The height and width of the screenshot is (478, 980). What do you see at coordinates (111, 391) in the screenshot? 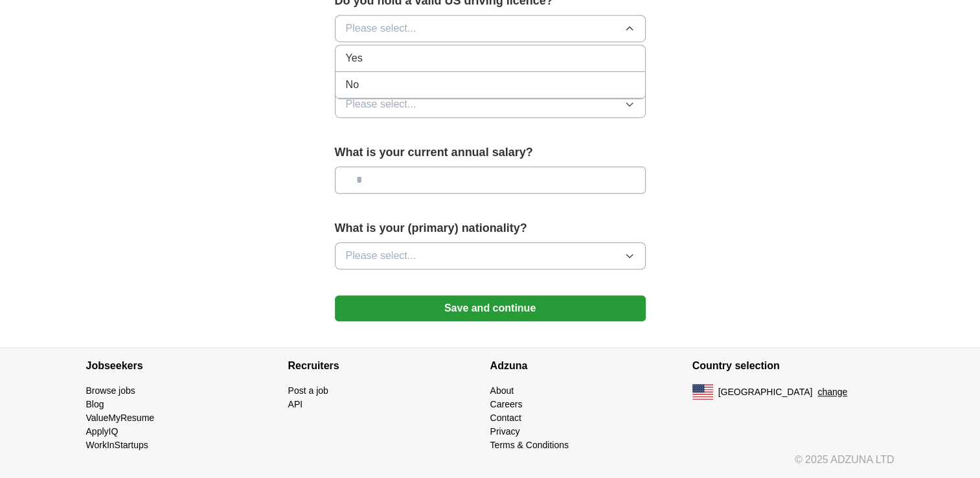
I see `a: Browse jobs` at bounding box center [111, 391].